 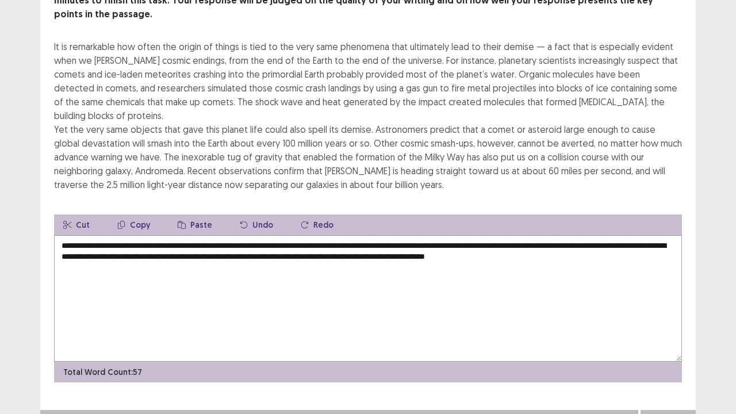 I want to click on button: Paste, so click(x=195, y=225).